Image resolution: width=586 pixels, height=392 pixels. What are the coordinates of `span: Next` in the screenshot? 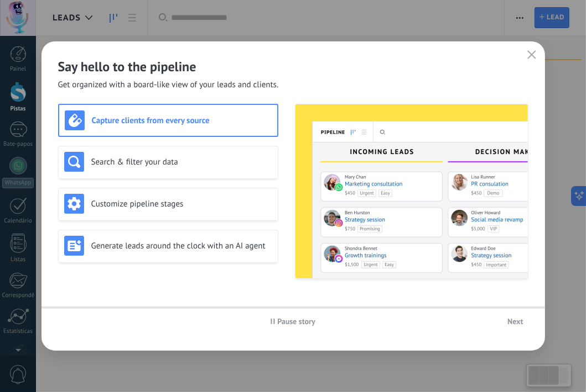 It's located at (515, 322).